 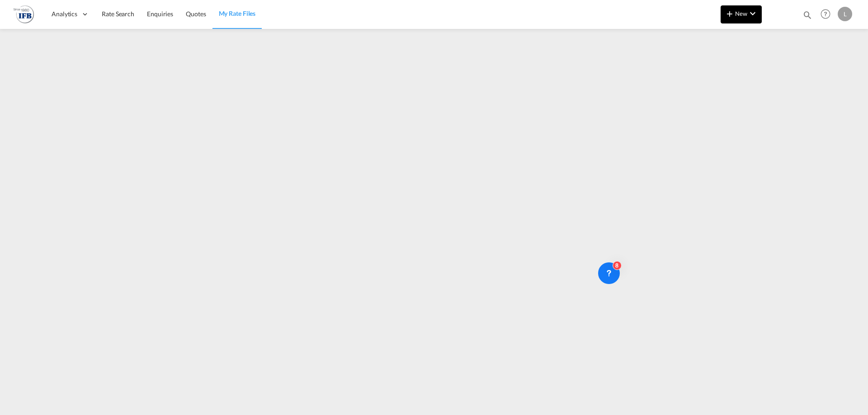 What do you see at coordinates (23, 14) in the screenshot?
I see `img: de31bbe0256b11eebba44b54815f083d.png` at bounding box center [23, 14].